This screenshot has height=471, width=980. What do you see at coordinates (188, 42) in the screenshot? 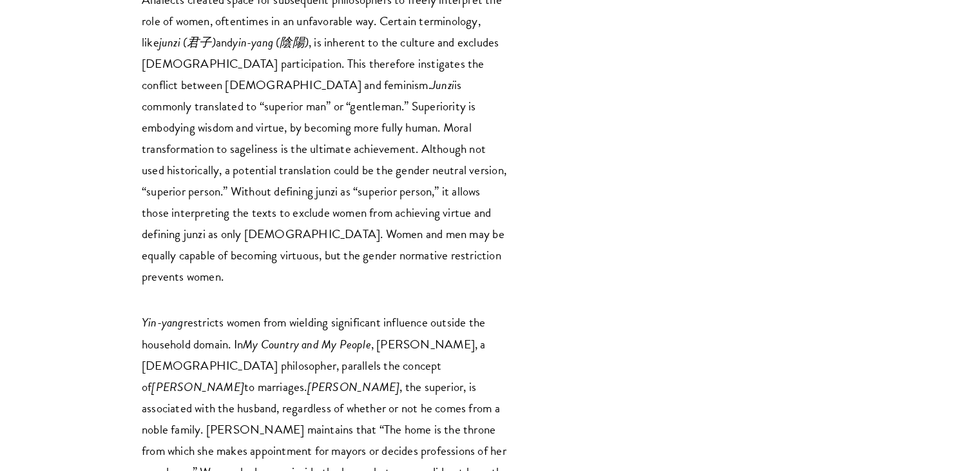
I see `em: junzi (君子)` at bounding box center [188, 42].